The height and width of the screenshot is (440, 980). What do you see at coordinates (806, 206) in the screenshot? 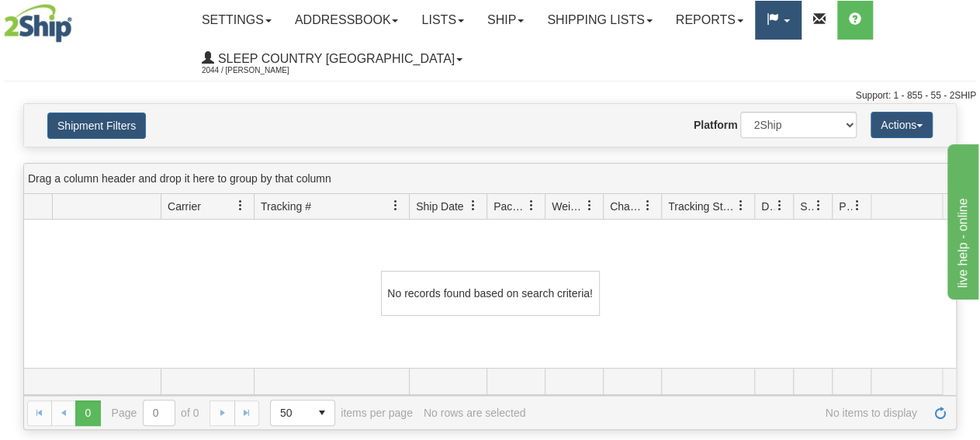
I see `span: Shipment Issues` at bounding box center [806, 206].